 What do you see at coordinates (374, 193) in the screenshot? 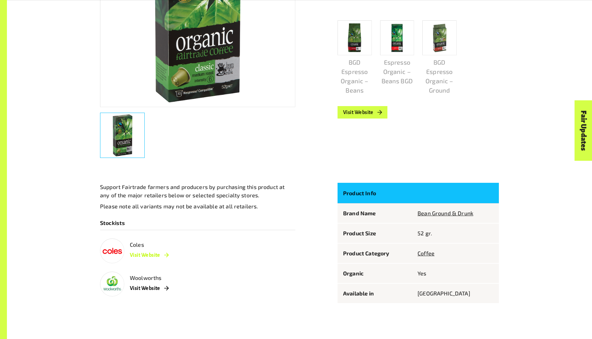
I see `p: Product Info` at bounding box center [374, 193].